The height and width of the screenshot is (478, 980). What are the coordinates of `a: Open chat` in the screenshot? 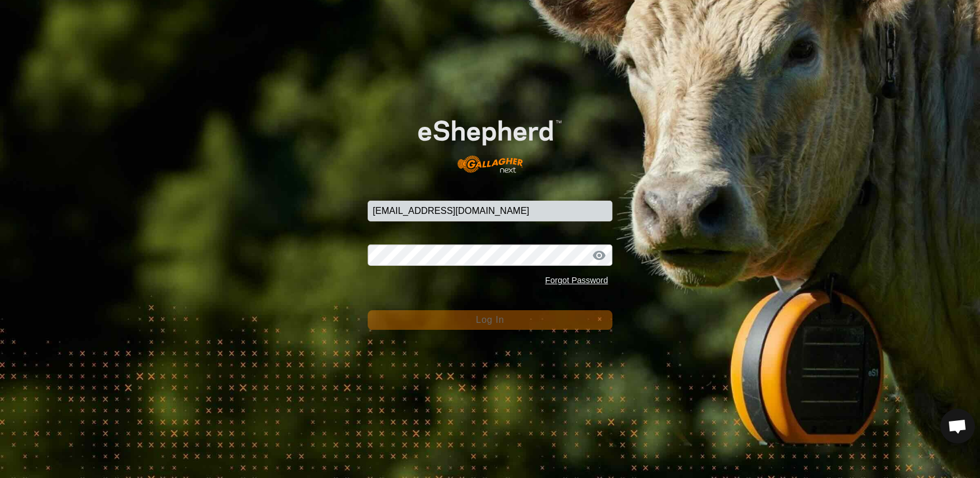 It's located at (958, 426).